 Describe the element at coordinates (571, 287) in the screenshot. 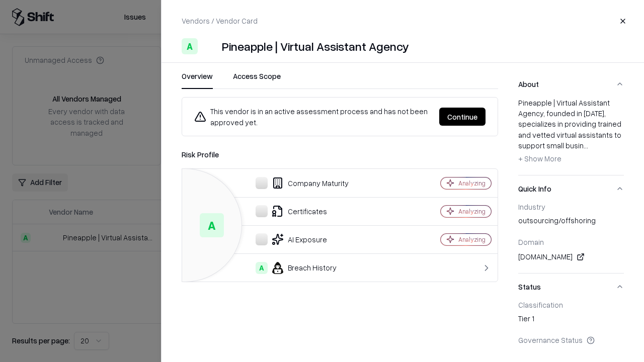

I see `button: Status` at that location.